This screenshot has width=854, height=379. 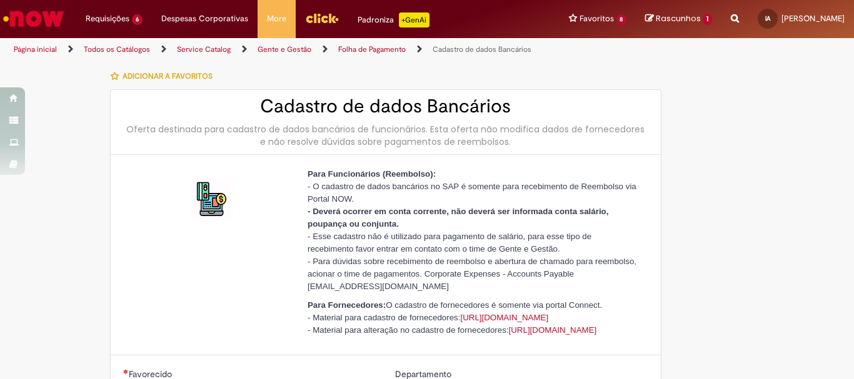 What do you see at coordinates (482, 49) in the screenshot?
I see `a: Cadastro de dados Bancários` at bounding box center [482, 49].